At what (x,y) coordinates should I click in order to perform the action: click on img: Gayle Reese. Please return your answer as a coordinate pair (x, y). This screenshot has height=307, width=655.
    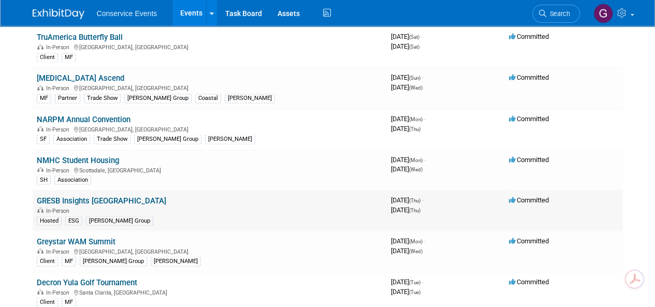
    Looking at the image, I should click on (603, 13).